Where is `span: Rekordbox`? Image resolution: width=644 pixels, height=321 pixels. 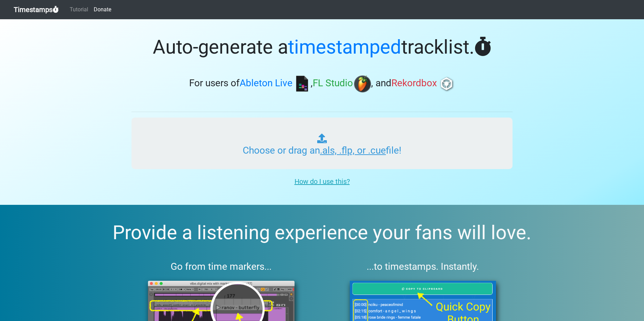 span: Rekordbox is located at coordinates (414, 83).